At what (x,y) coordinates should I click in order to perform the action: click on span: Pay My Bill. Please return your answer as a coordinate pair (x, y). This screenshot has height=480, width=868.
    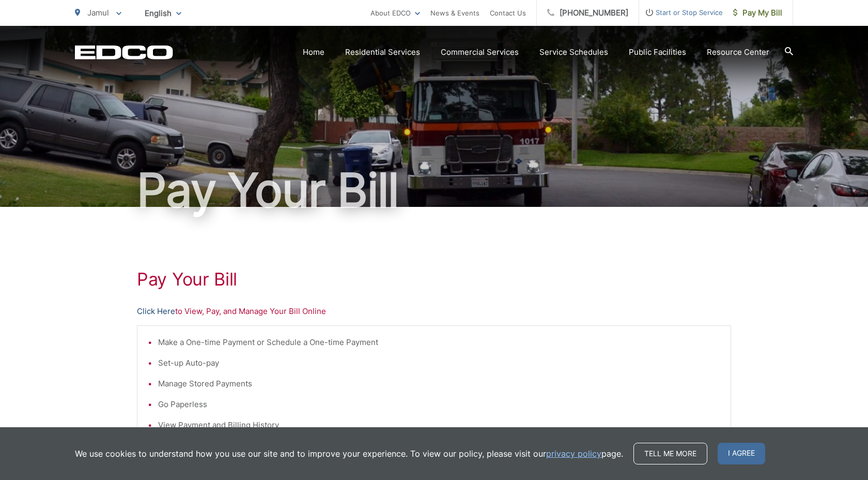
    Looking at the image, I should click on (758, 13).